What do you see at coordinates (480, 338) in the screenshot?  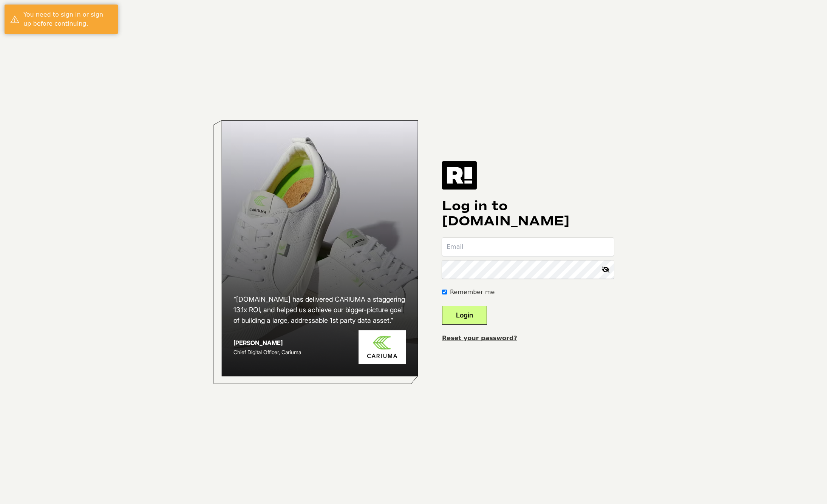 I see `a: Reset your password?` at bounding box center [480, 338].